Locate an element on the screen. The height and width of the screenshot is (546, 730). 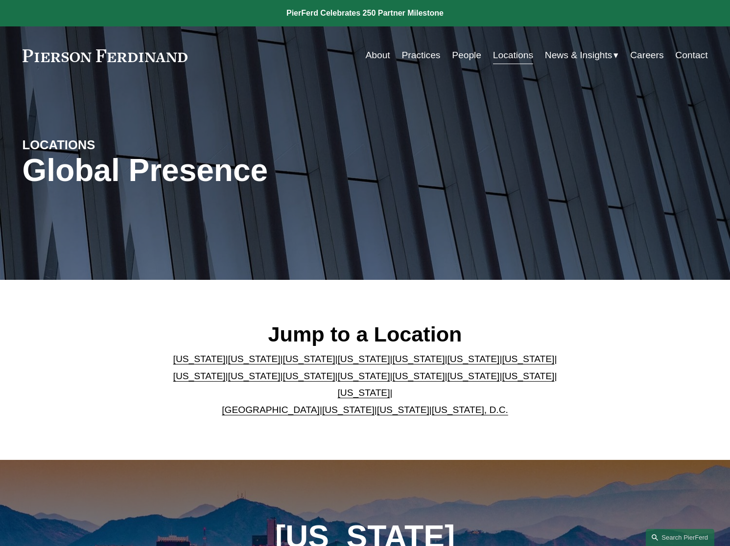
h4: LOCATIONS is located at coordinates (108, 145).